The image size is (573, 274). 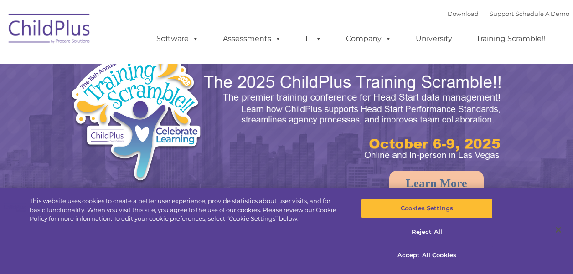 I want to click on a: Schedule A Demo, so click(x=542, y=14).